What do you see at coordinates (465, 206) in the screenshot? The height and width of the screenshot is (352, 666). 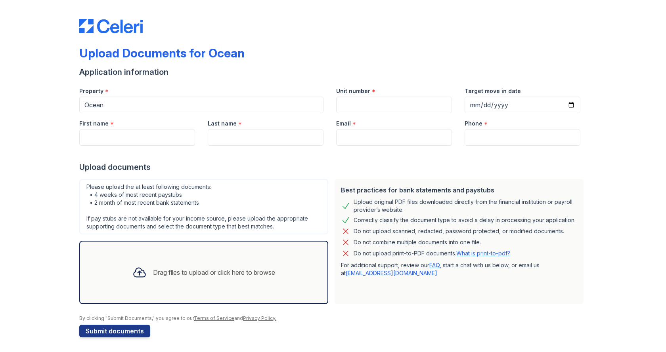 I see `div: Upload original PDF files downloaded directly from the financial institution or payroll provider’...` at bounding box center [465, 206].